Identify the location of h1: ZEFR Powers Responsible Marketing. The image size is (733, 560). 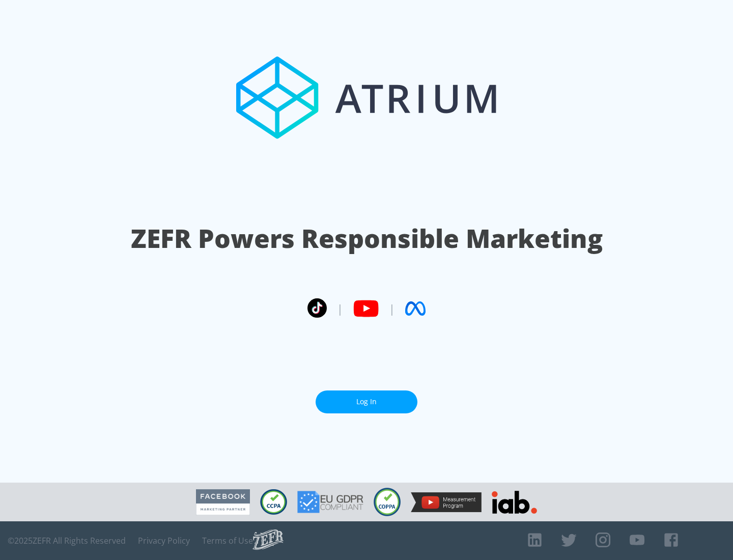
(366, 238).